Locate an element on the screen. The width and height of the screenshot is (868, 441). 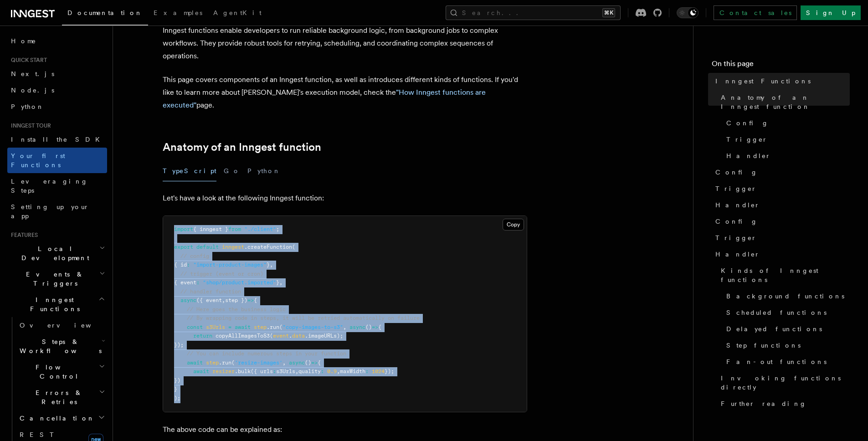
span: Documentation is located at coordinates (105, 13).